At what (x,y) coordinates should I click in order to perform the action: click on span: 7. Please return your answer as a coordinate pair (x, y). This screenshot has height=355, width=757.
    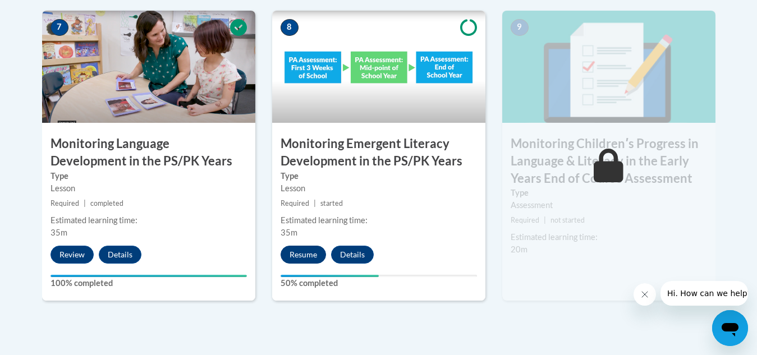
    Looking at the image, I should click on (59, 28).